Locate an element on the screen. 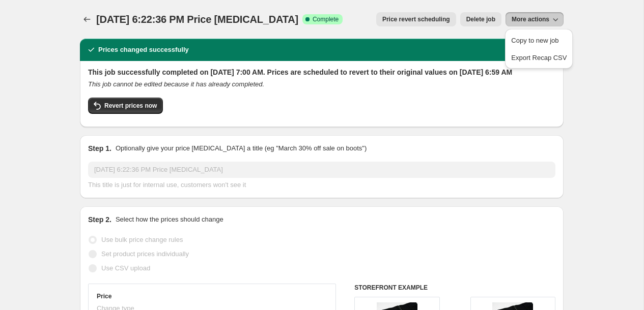 Image resolution: width=644 pixels, height=310 pixels. span: Complete is located at coordinates (325, 20).